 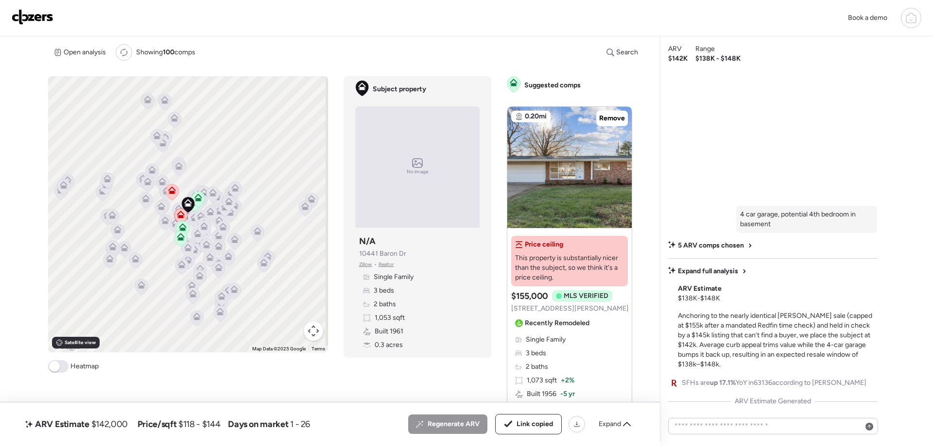 I want to click on span: Suggested comps, so click(x=552, y=85).